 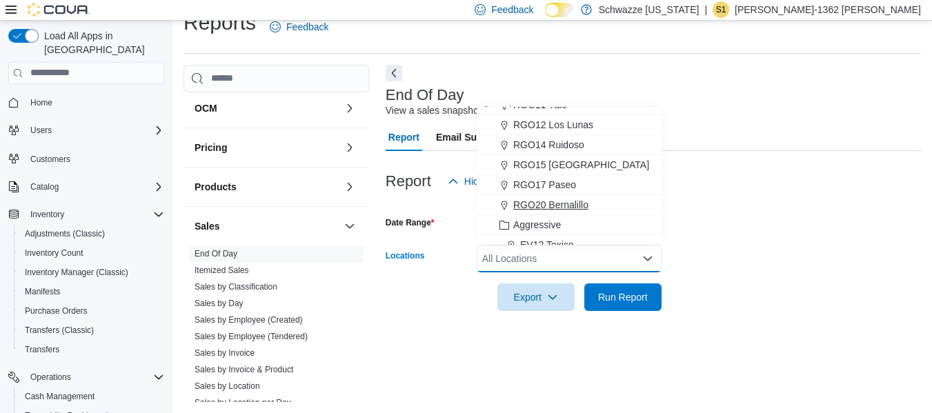 I want to click on div: Seth-1362 Jones, so click(x=721, y=10).